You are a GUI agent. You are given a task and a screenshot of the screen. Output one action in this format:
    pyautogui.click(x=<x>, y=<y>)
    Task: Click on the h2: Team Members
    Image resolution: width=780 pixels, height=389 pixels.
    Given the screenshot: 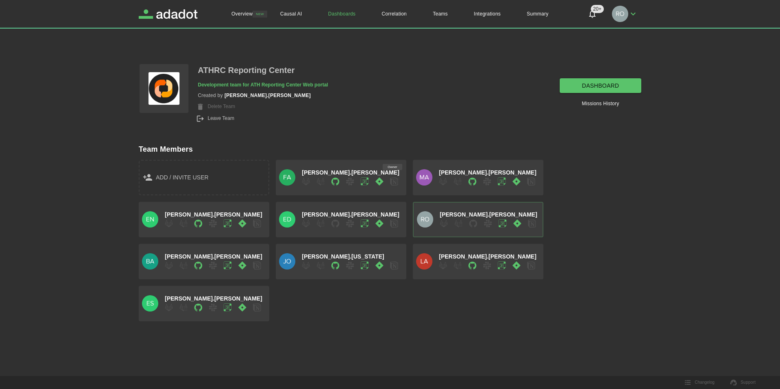 What is the action you would take?
    pyautogui.click(x=390, y=149)
    